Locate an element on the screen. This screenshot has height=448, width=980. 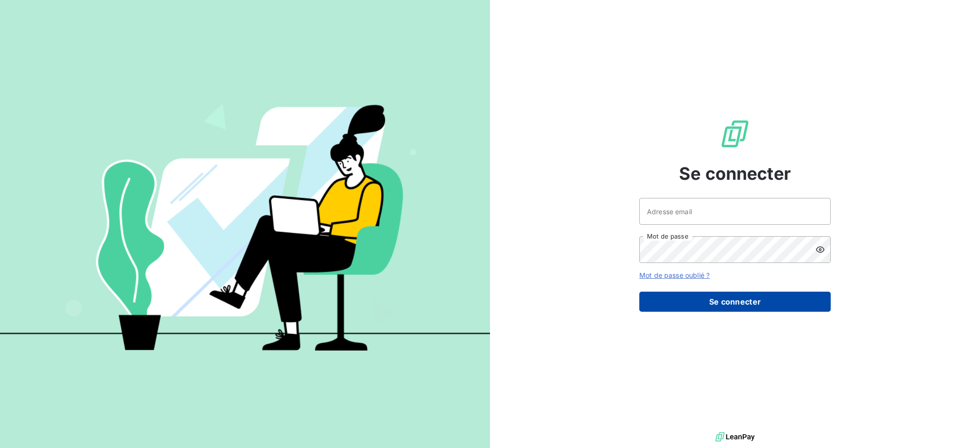
input: placeholder is located at coordinates (735, 212).